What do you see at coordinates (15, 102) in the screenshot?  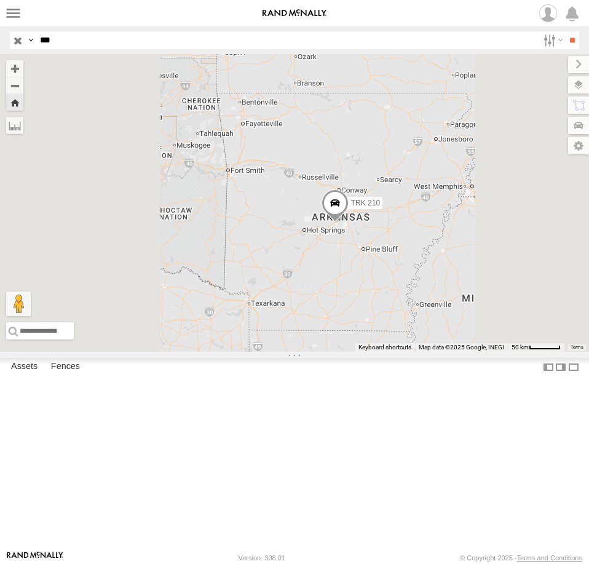 I see `button: Zoom Home` at bounding box center [15, 102].